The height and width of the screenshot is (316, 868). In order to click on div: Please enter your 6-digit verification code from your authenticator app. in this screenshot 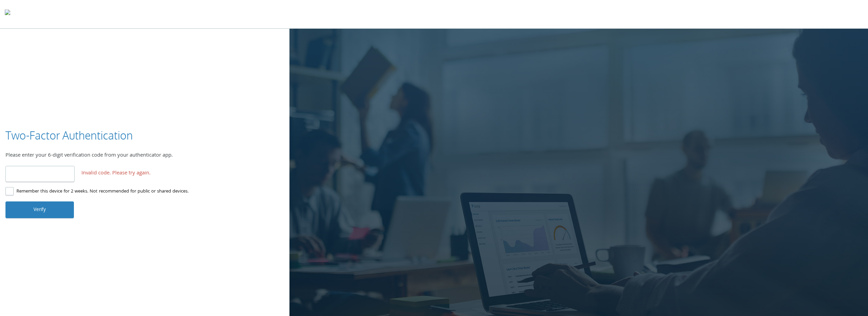, I will do `click(145, 156)`.